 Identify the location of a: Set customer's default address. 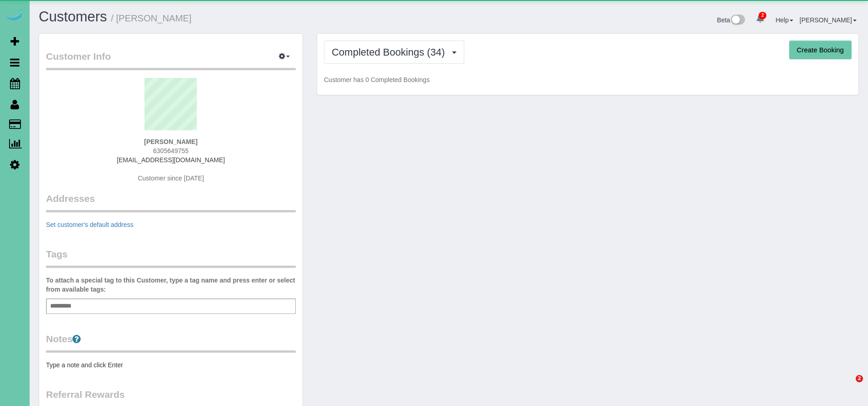
(90, 224).